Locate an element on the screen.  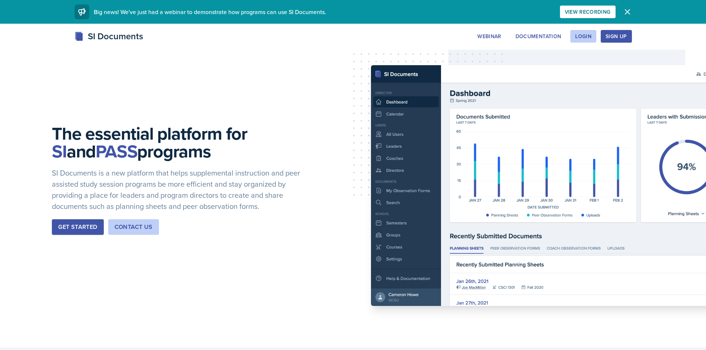
div: Login is located at coordinates (583, 36).